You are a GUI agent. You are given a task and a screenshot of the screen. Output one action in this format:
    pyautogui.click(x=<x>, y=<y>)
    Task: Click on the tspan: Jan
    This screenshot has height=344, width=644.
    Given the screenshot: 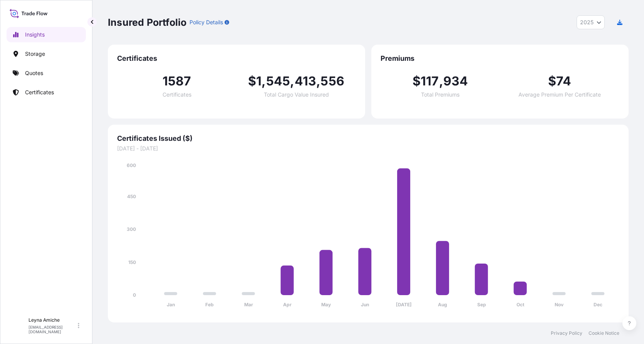 What is the action you would take?
    pyautogui.click(x=170, y=305)
    